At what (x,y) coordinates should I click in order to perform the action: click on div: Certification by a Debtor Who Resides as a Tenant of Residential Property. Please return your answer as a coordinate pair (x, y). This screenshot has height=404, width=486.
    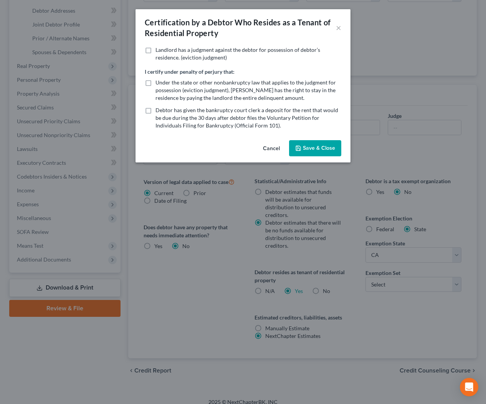
    Looking at the image, I should click on (240, 28).